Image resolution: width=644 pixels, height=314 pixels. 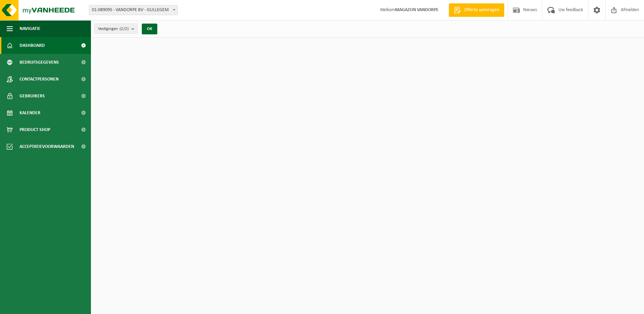 What do you see at coordinates (32, 45) in the screenshot?
I see `span: Dashboard` at bounding box center [32, 45].